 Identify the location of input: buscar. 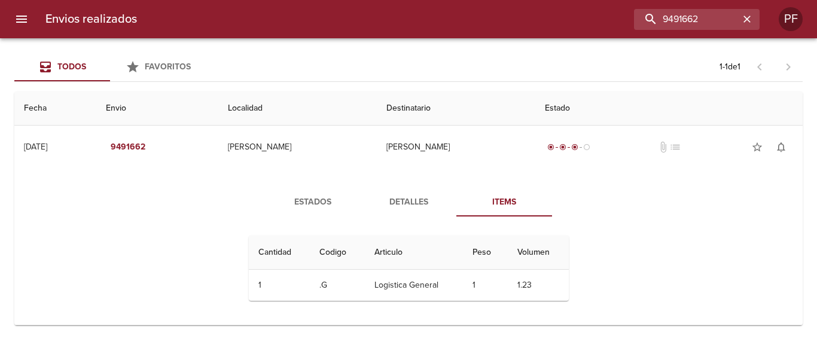
(687, 19).